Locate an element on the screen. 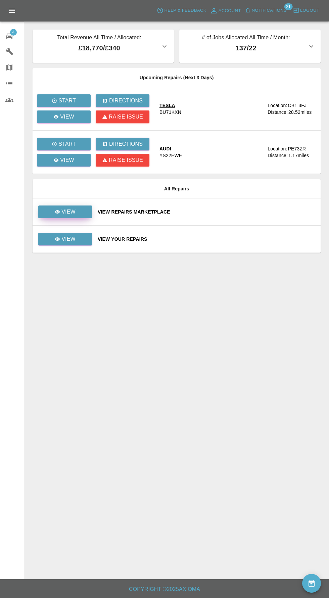 The image size is (329, 598). div: TESLA is located at coordinates (170, 106).